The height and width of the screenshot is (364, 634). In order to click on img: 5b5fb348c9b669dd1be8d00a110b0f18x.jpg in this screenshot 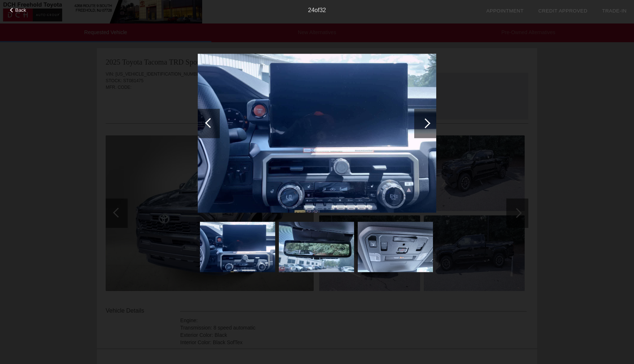, I will do `click(395, 246)`.